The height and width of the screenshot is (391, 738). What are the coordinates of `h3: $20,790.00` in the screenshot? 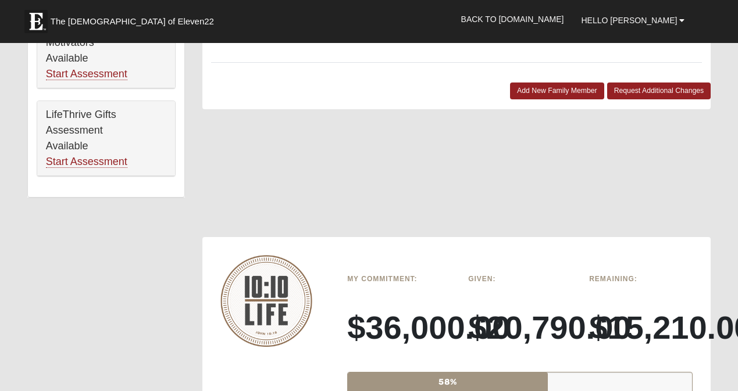 It's located at (520, 327).